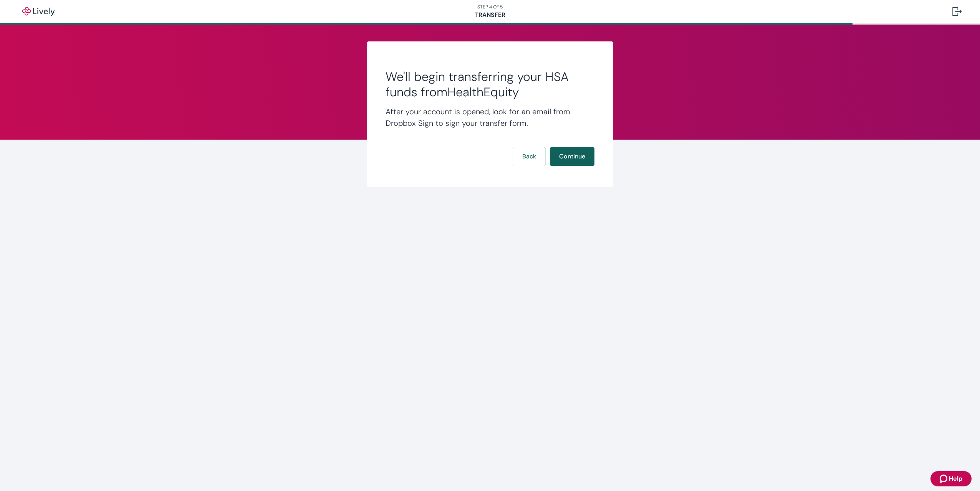 This screenshot has width=980, height=491. What do you see at coordinates (490, 85) in the screenshot?
I see `h2: We'll begin transferring your HSA funds from HealthEquity` at bounding box center [490, 85].